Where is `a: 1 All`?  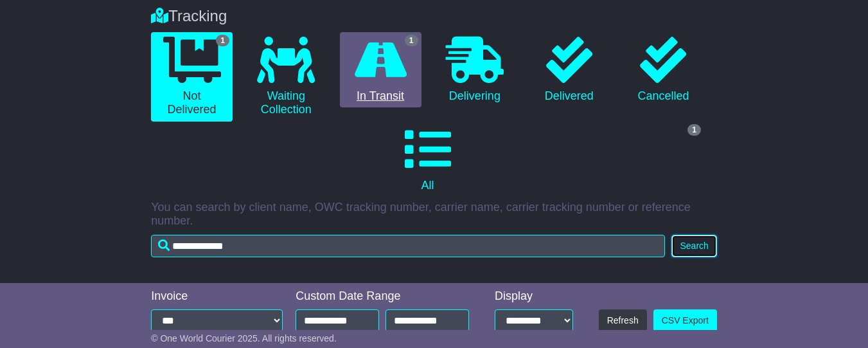
a: 1 All is located at coordinates (427, 159).